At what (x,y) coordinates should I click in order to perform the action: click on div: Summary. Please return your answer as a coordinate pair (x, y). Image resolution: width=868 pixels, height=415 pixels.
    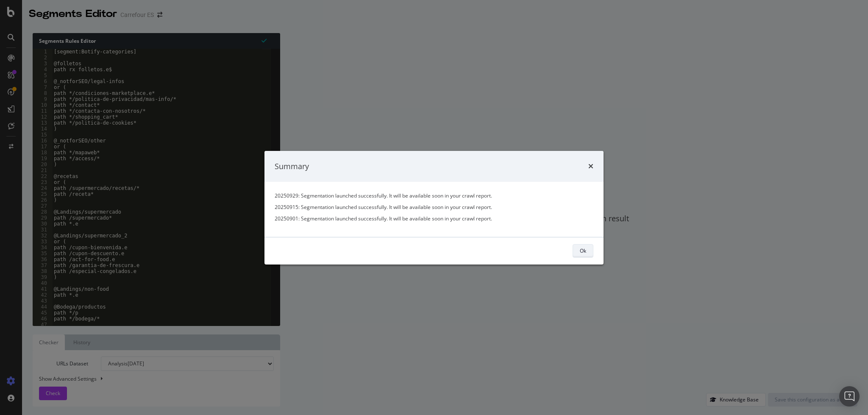
    Looking at the image, I should click on (292, 166).